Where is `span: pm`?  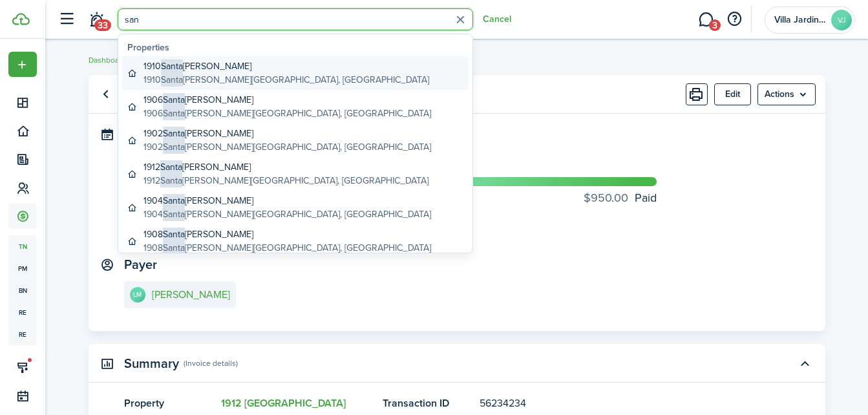
span: pm is located at coordinates (22, 268).